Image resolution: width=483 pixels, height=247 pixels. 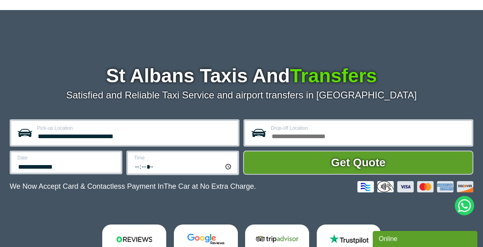 I want to click on img: Tripadvisor, so click(x=277, y=239).